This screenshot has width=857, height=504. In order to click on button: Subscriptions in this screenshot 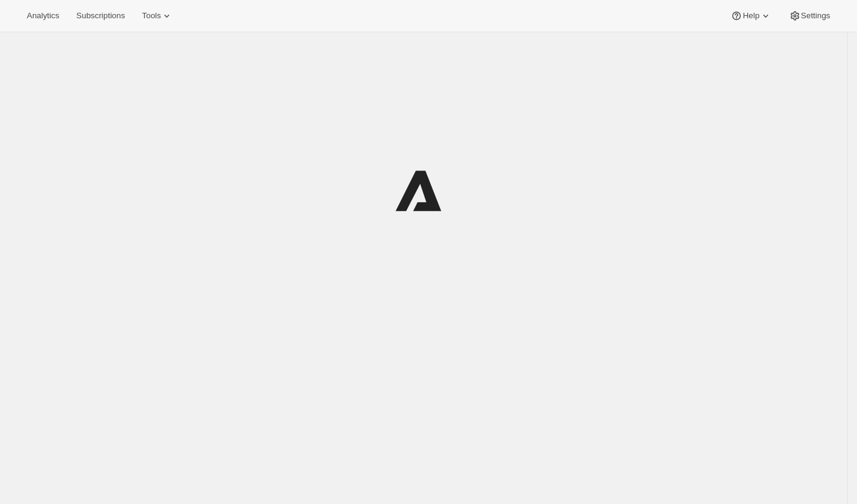, I will do `click(100, 16)`.